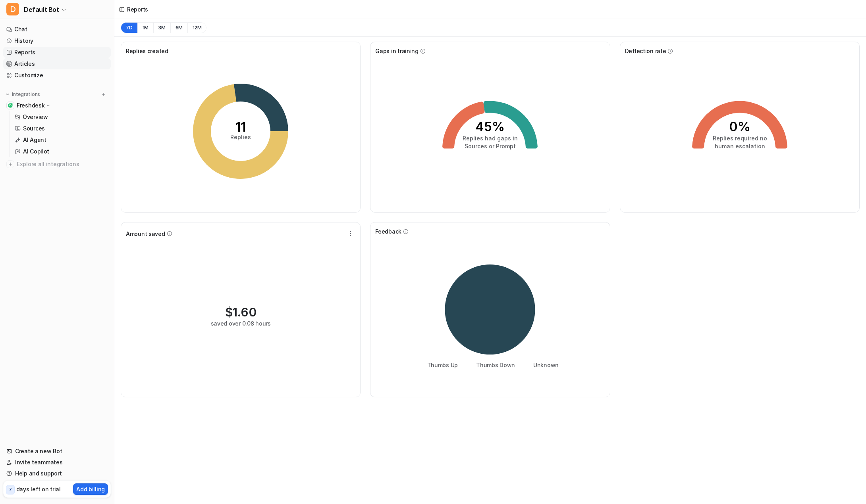  Describe the element at coordinates (10, 490) in the screenshot. I see `p: 7` at that location.